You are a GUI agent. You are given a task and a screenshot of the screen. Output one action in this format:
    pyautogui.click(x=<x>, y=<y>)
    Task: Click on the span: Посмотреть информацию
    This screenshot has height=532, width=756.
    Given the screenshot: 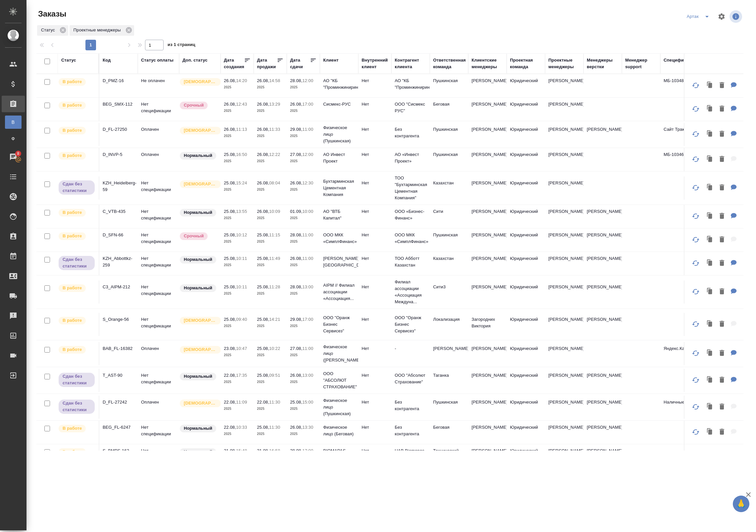 What is the action you would take?
    pyautogui.click(x=736, y=17)
    